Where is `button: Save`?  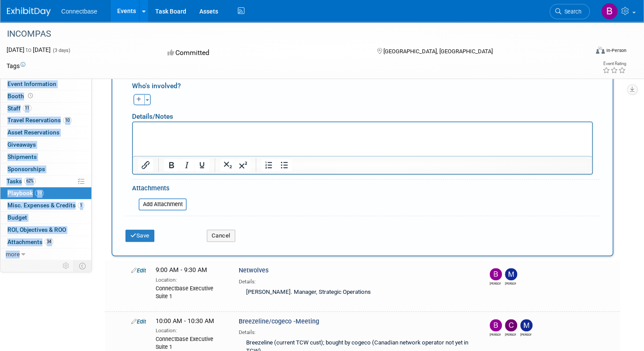 button: Save is located at coordinates (140, 236).